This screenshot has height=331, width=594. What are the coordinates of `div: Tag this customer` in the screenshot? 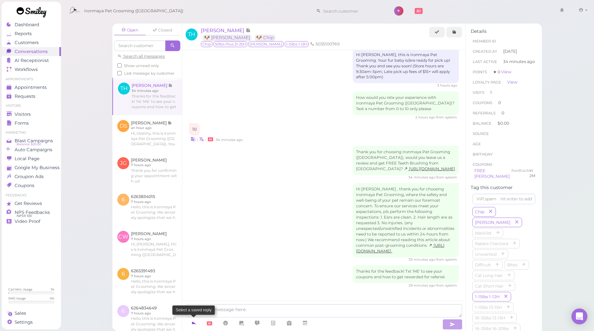 It's located at (503, 187).